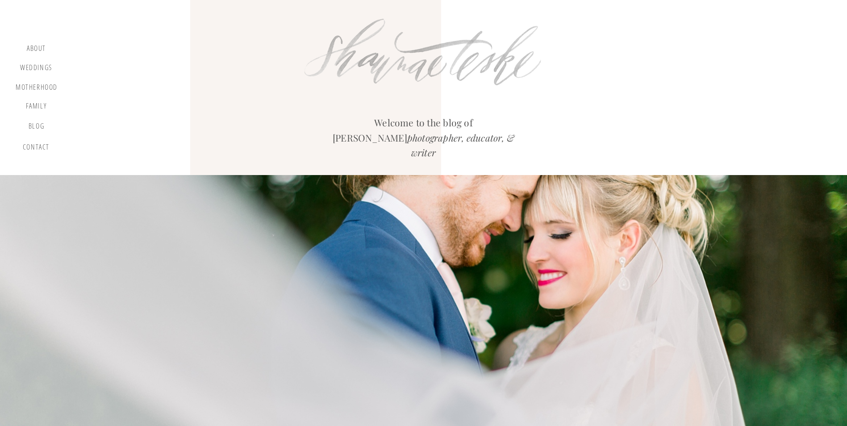 This screenshot has width=847, height=426. Describe the element at coordinates (36, 50) in the screenshot. I see `div: about` at that location.